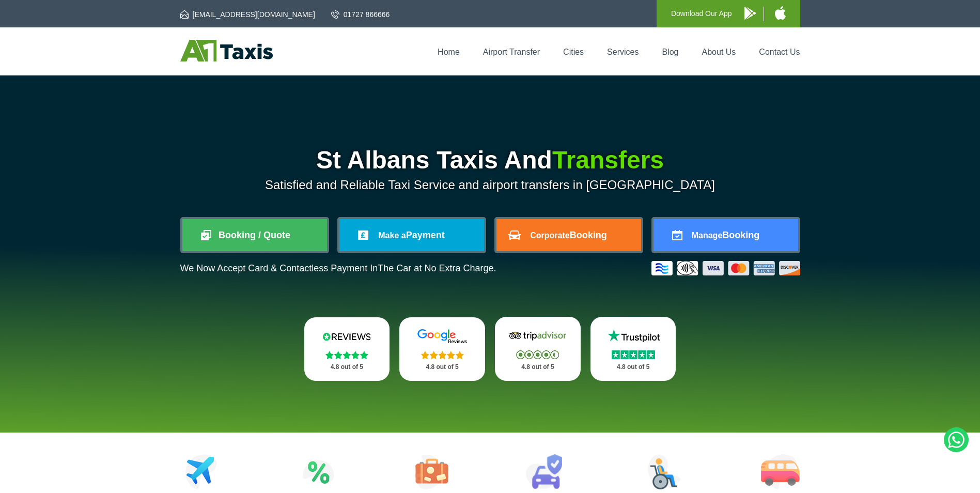 The width and height of the screenshot is (980, 493). Describe the element at coordinates (201, 472) in the screenshot. I see `img: Airport Transfers` at that location.